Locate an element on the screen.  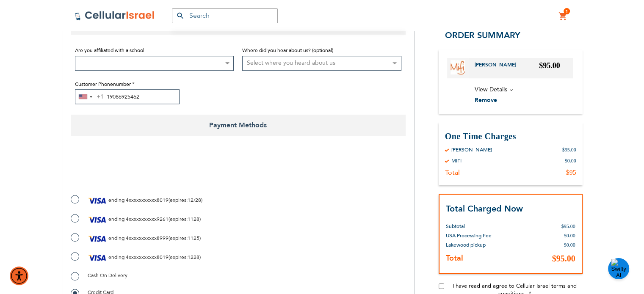
div: Accessibility Menu is located at coordinates (19, 276).